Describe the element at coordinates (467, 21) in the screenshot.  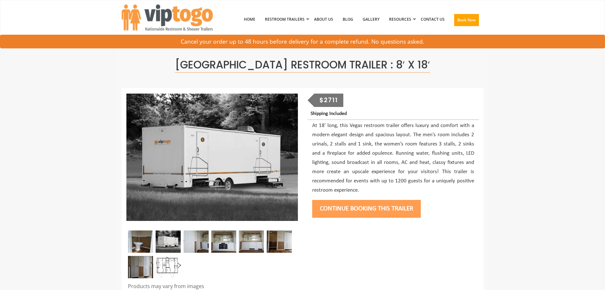
I see `a: Book Now` at that location.